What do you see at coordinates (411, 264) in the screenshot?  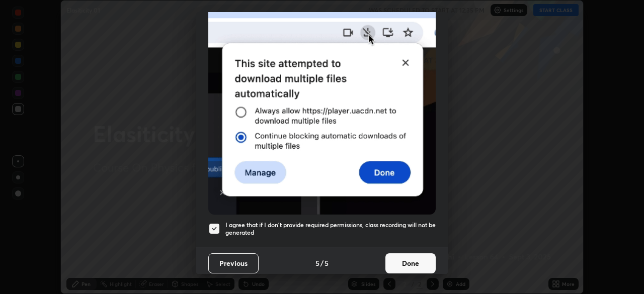 I see `button: Done` at bounding box center [411, 264].